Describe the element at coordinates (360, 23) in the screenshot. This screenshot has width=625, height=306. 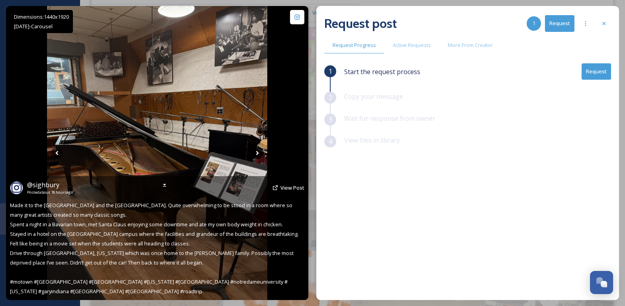
I see `h2: Request post` at that location.